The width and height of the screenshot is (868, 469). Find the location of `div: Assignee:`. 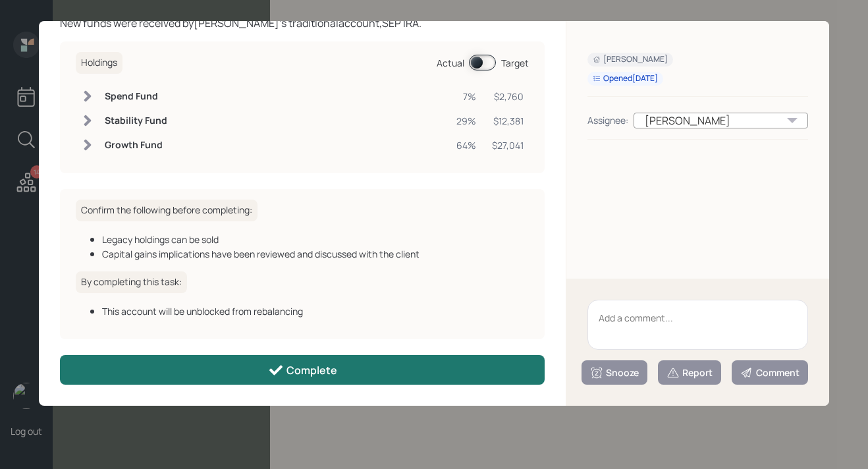

div: Assignee: is located at coordinates (608, 120).